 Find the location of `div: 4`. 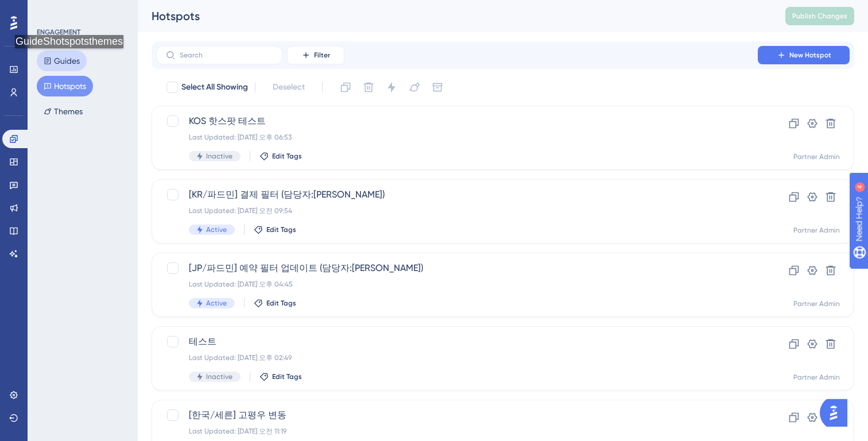

div: 4 is located at coordinates (82, 11).